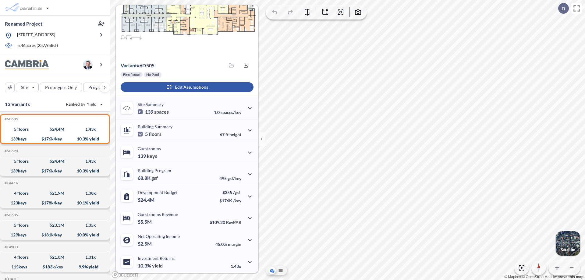 The height and width of the screenshot is (280, 585). What do you see at coordinates (137, 66) in the screenshot?
I see `p: # 6d505` at bounding box center [137, 66].